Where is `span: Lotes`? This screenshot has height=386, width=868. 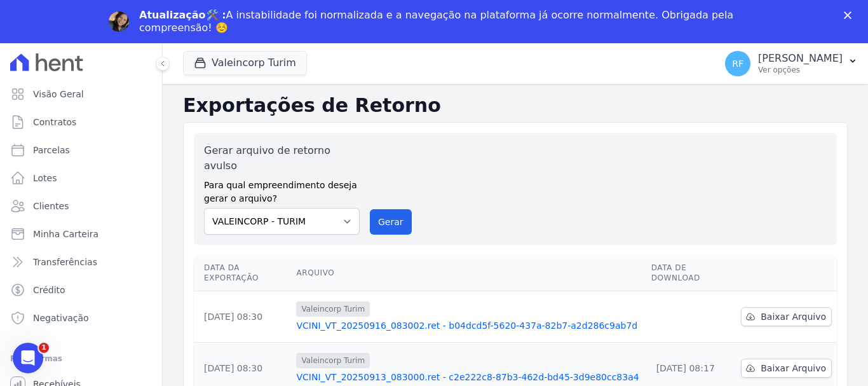 span: Lotes is located at coordinates (45, 178).